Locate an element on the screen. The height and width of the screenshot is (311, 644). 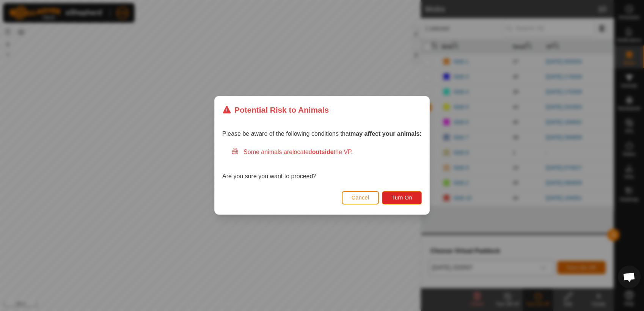
div: Potential Risk to Animals is located at coordinates (275, 110).